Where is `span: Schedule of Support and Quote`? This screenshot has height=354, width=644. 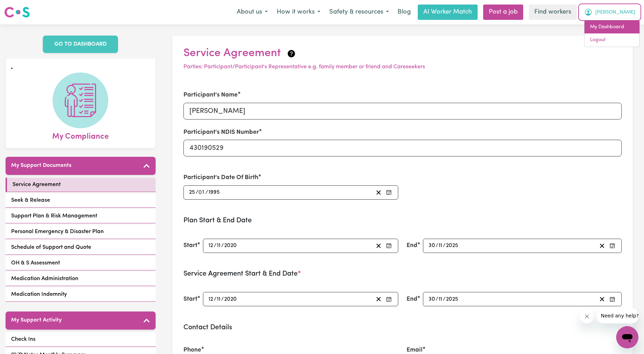
span: Schedule of Support and Quote is located at coordinates (51, 248).